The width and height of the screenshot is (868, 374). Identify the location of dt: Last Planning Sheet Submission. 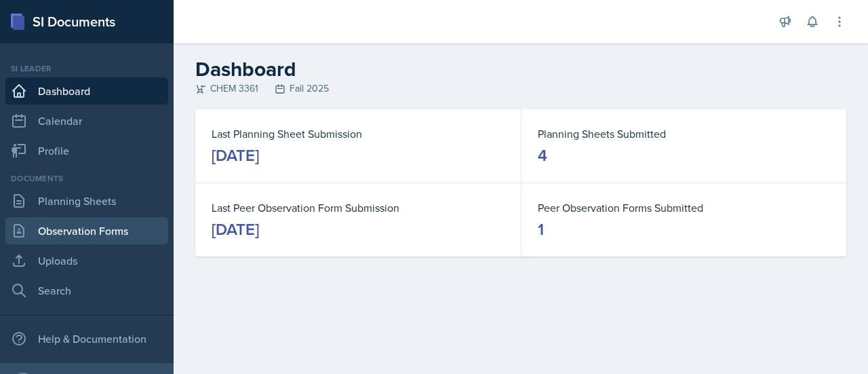
(358, 134).